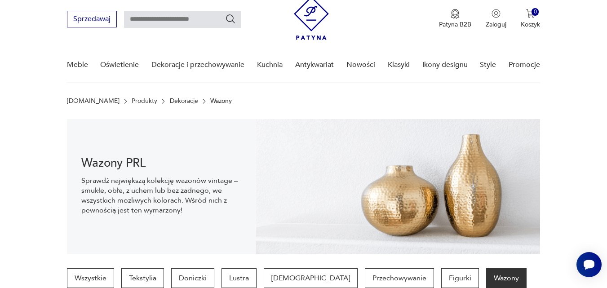 The height and width of the screenshot is (288, 607). Describe the element at coordinates (455, 19) in the screenshot. I see `a: Ikona medaluPatyna B2B` at that location.